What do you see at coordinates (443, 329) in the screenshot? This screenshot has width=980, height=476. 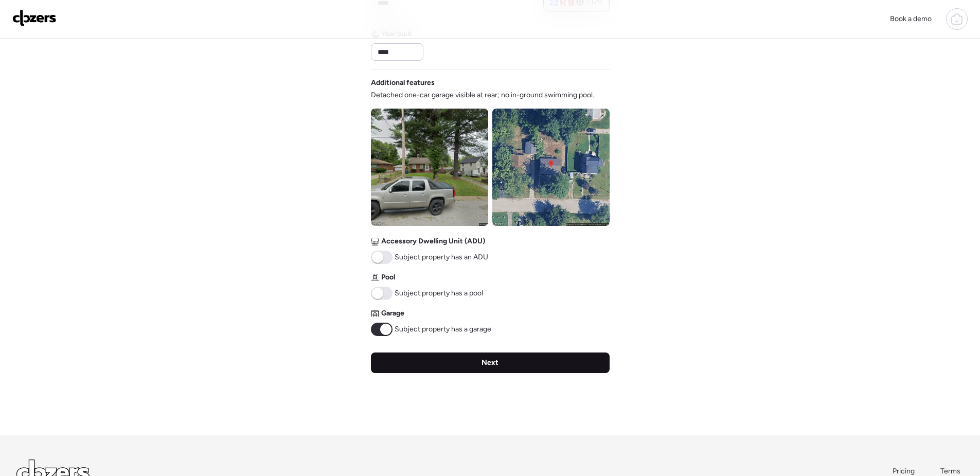 I see `span: Subject property has a garage` at bounding box center [443, 329].